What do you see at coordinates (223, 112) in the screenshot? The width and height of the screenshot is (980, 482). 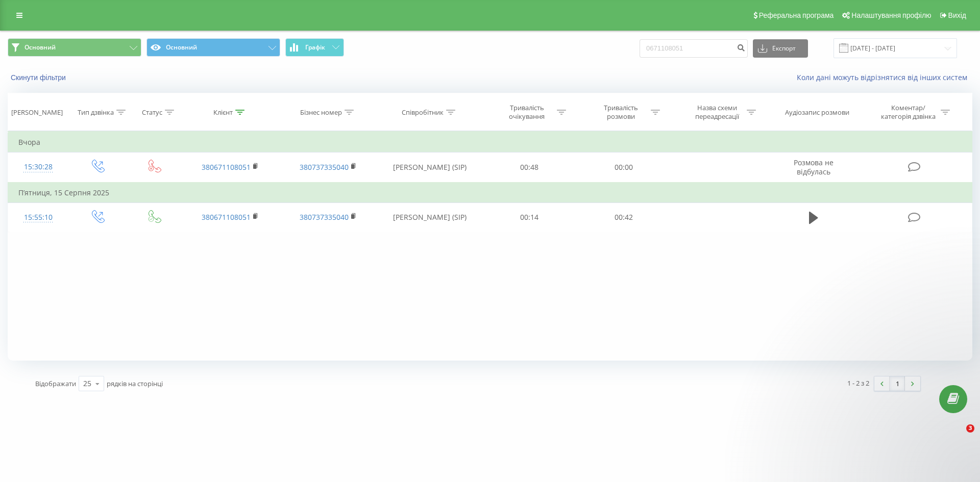 I see `div: Клієнт` at bounding box center [223, 112].